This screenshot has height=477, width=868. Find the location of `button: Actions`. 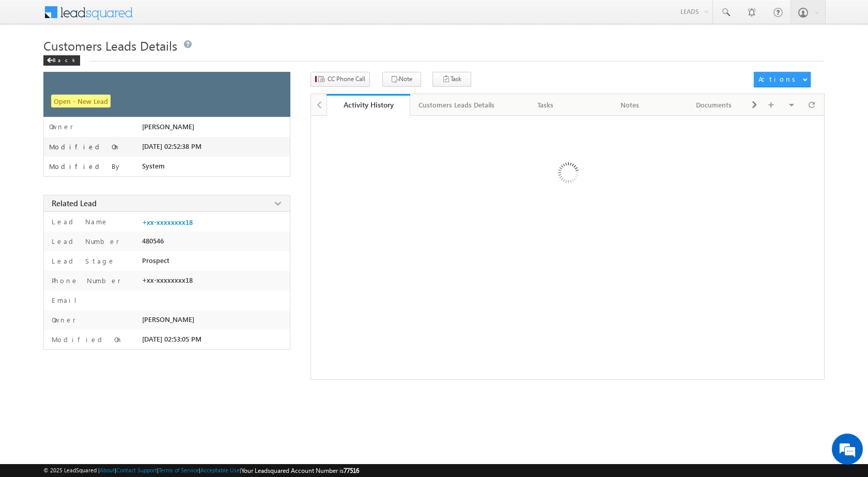

button: Actions is located at coordinates (782, 79).